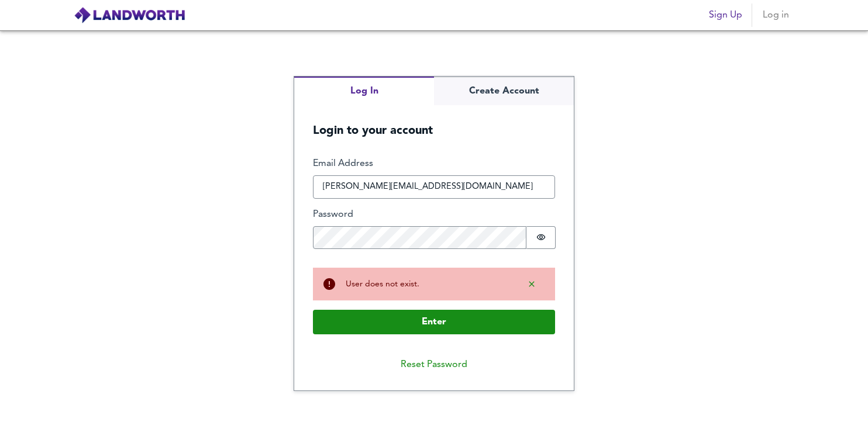 This screenshot has width=868, height=436. What do you see at coordinates (434, 164) in the screenshot?
I see `label: Email Address` at bounding box center [434, 164].